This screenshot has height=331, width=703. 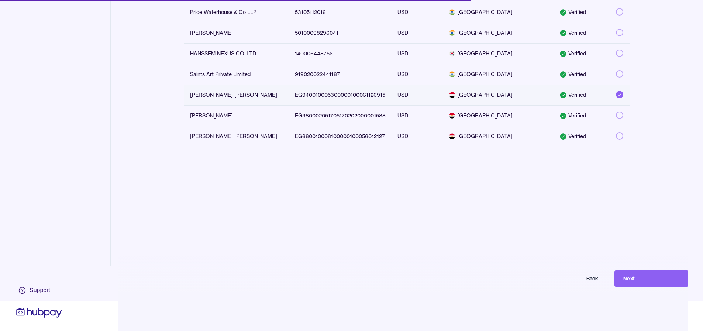 What do you see at coordinates (236, 74) in the screenshot?
I see `div: Saints Art Private Limited` at bounding box center [236, 74].